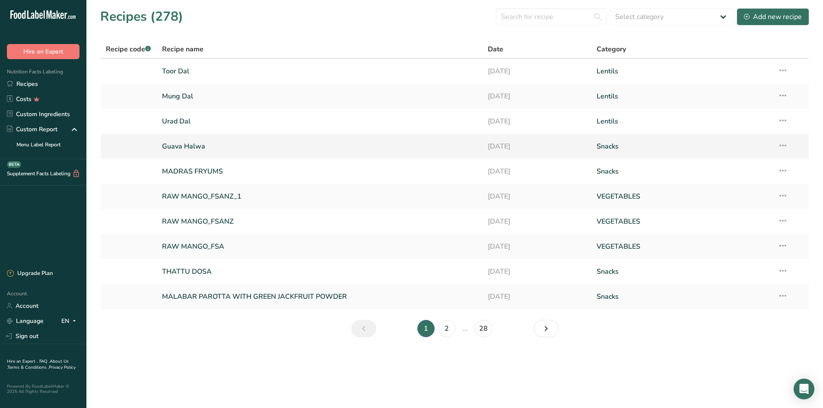 The width and height of the screenshot is (823, 408). Describe the element at coordinates (320, 196) in the screenshot. I see `a: RAW MANGO_FSANZ_1` at that location.